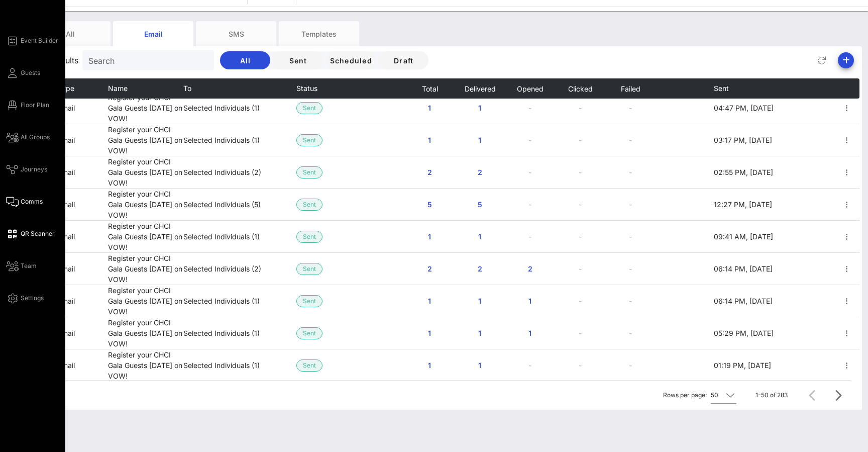 This screenshot has height=452, width=868. Describe the element at coordinates (404, 60) in the screenshot. I see `button: Draft` at that location.